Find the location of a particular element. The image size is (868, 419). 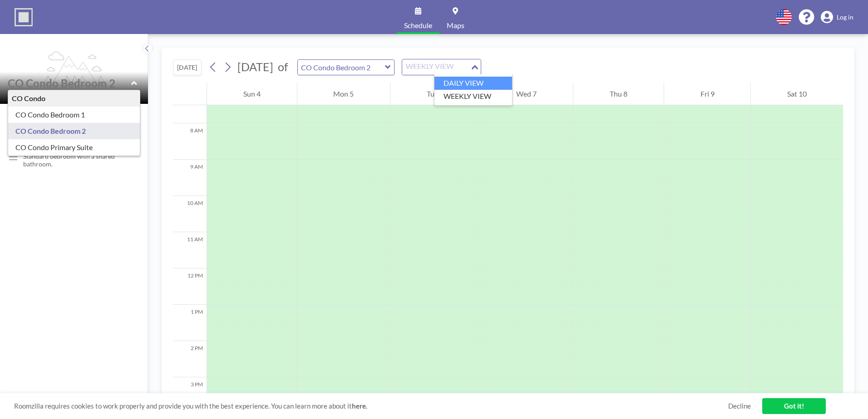

div: 9 AM is located at coordinates (189, 178).